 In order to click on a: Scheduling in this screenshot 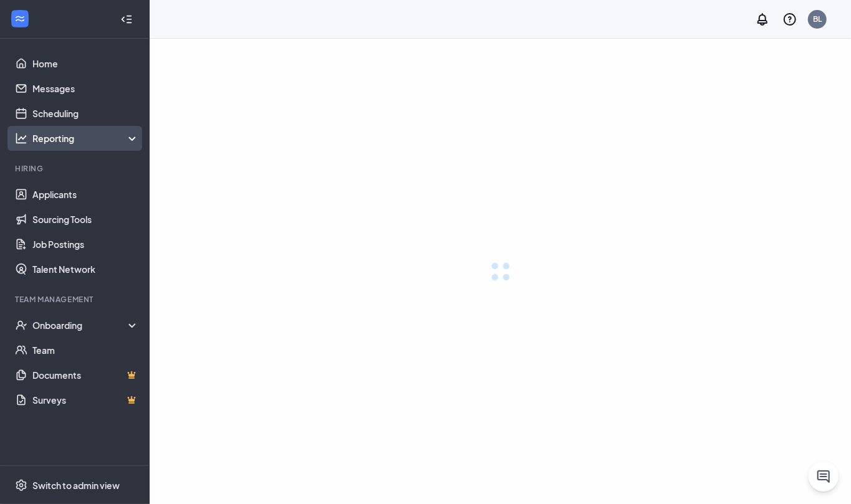, I will do `click(85, 113)`.